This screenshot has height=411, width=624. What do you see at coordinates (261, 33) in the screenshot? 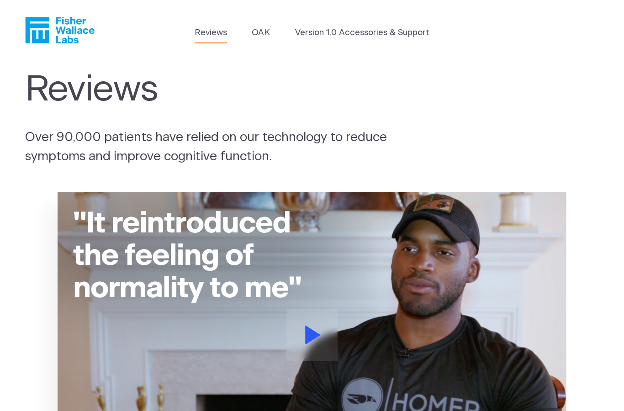
I see `a: OAK` at bounding box center [261, 33].